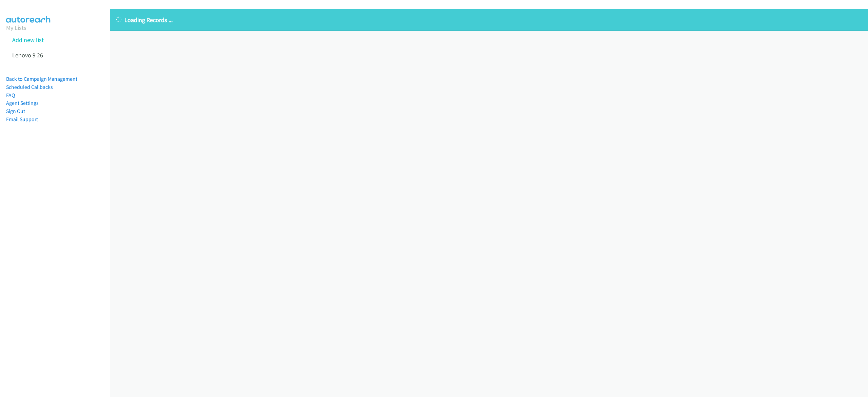  I want to click on a: Scheduled Callbacks, so click(30, 87).